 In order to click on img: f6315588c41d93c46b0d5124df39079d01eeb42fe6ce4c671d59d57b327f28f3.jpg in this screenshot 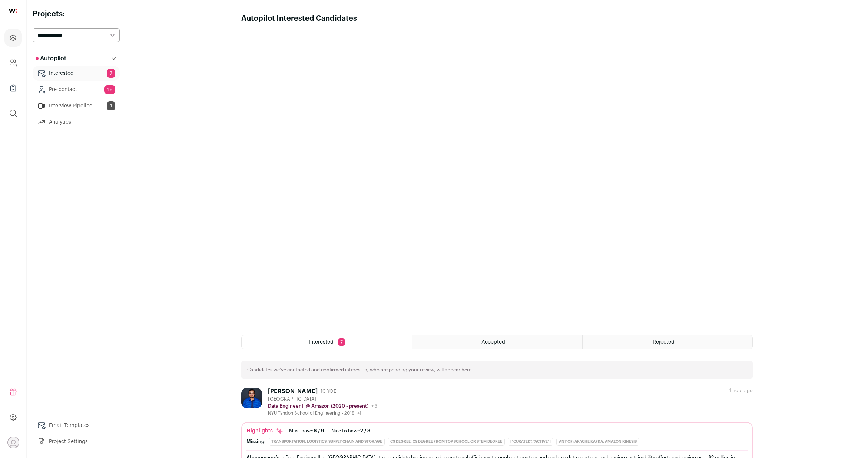, I will do `click(252, 398)`.